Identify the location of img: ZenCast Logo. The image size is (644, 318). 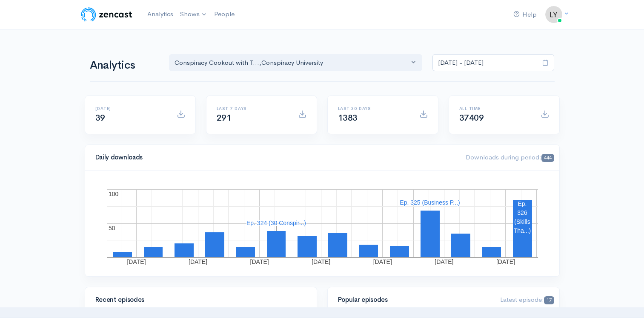
(107, 14).